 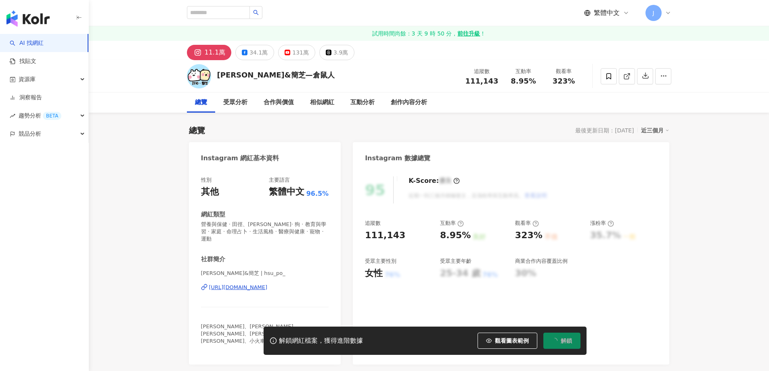 I want to click on div: 解鎖網紅檔案，獲得進階數據, so click(x=321, y=340).